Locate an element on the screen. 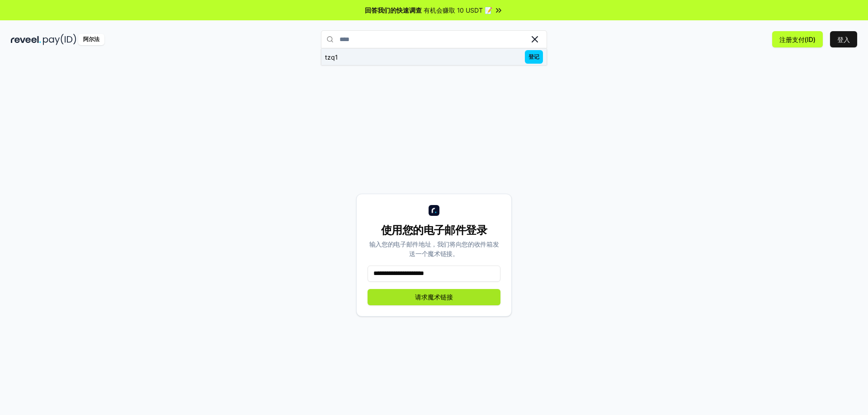 The width and height of the screenshot is (868, 415). button: 登入 is located at coordinates (844, 40).